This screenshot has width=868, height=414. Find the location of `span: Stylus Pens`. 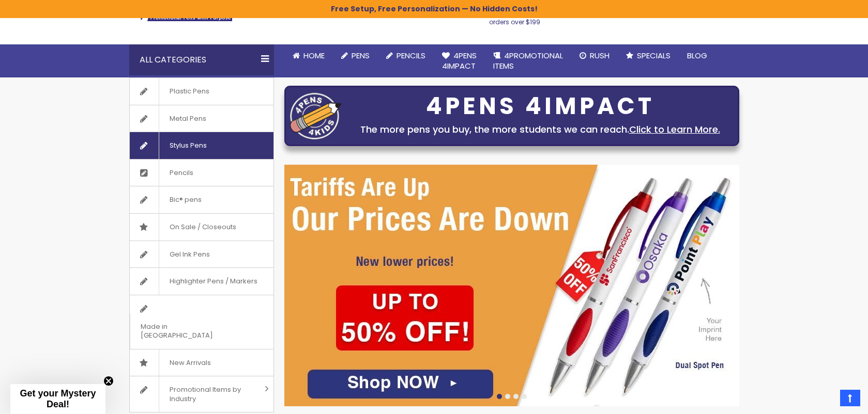

span: Stylus Pens is located at coordinates (187, 145).